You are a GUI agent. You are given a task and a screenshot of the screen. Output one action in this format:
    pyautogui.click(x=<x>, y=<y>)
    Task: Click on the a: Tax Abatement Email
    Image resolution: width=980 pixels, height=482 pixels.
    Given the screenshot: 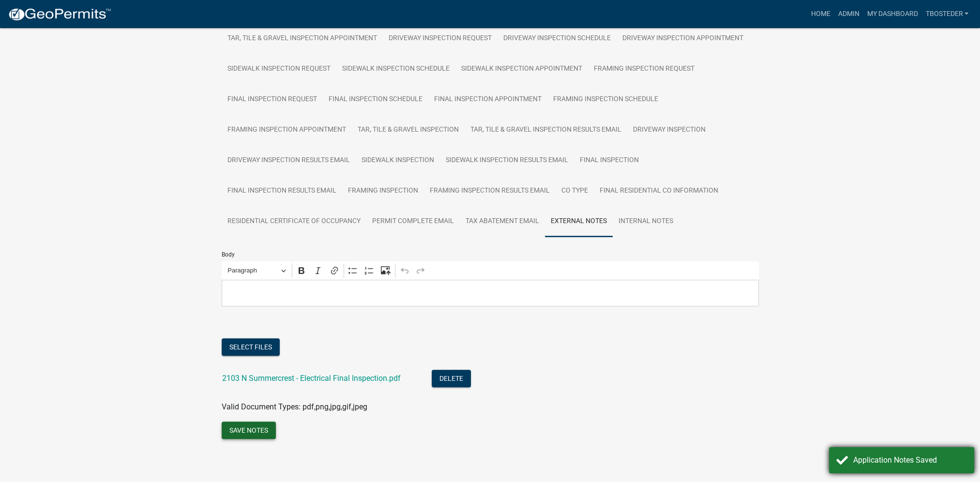 What is the action you would take?
    pyautogui.click(x=503, y=222)
    